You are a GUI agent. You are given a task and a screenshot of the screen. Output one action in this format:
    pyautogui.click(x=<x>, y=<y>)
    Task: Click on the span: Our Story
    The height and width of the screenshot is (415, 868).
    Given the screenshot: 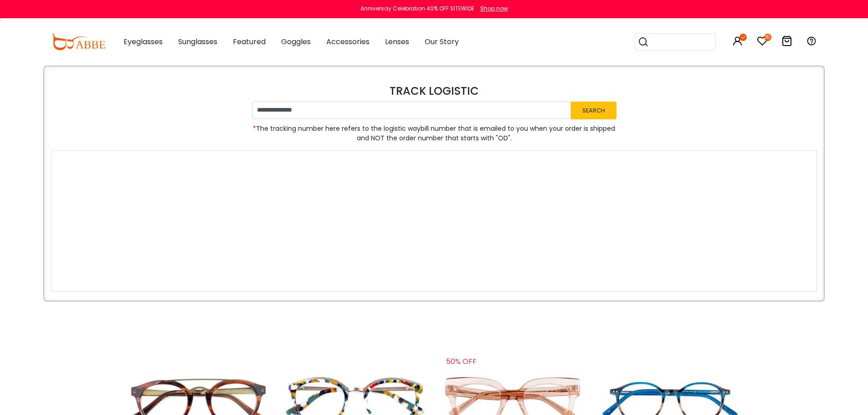 What is the action you would take?
    pyautogui.click(x=442, y=41)
    